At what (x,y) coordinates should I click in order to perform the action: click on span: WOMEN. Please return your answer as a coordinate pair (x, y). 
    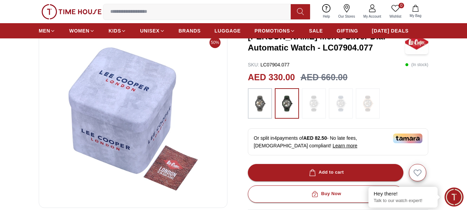
    Looking at the image, I should click on (79, 31).